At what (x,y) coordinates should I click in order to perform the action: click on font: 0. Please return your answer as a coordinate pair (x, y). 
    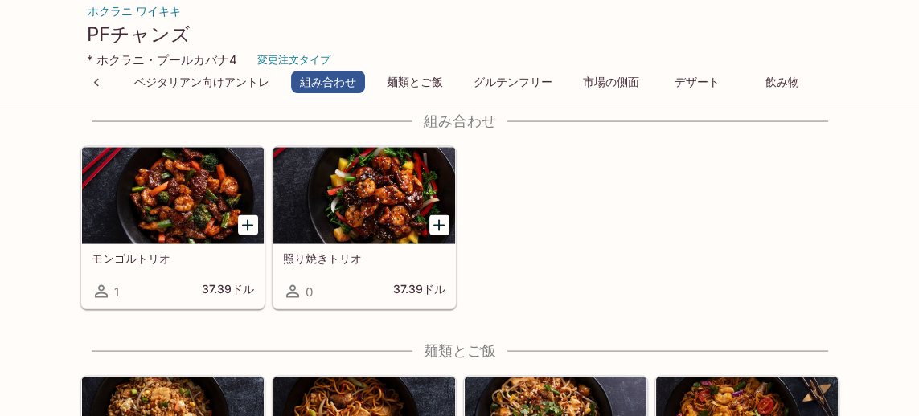
    Looking at the image, I should click on (309, 292).